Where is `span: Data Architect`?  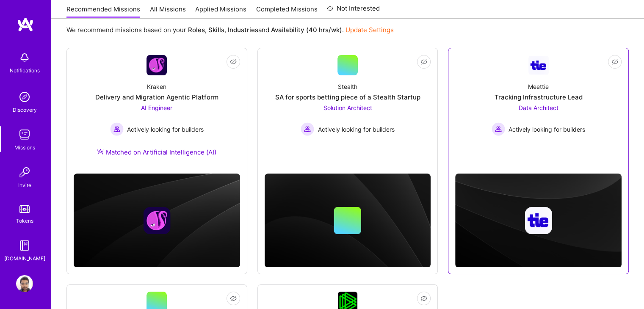 span: Data Architect is located at coordinates (539, 107).